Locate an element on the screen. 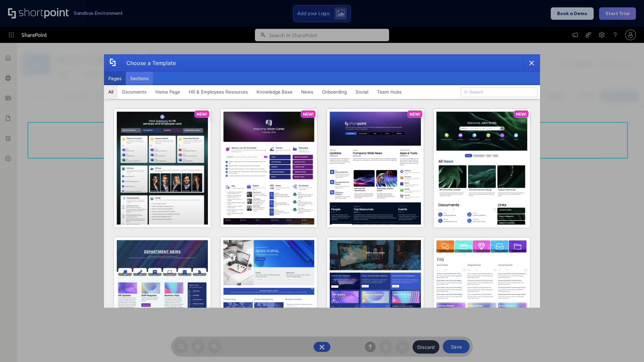 The image size is (644, 362). button: Social is located at coordinates (362, 92).